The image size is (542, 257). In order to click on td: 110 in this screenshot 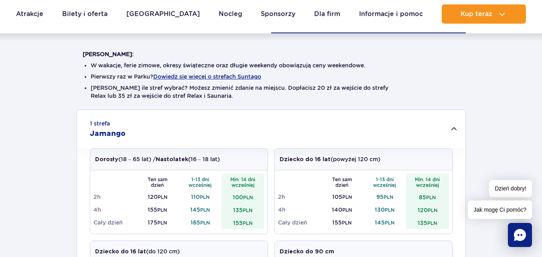, I will do `click(200, 197)`.